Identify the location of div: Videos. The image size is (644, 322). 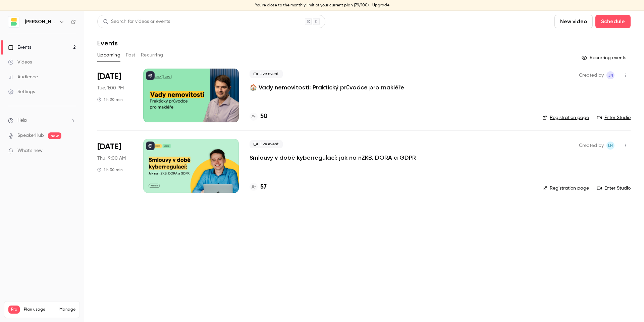
(20, 62).